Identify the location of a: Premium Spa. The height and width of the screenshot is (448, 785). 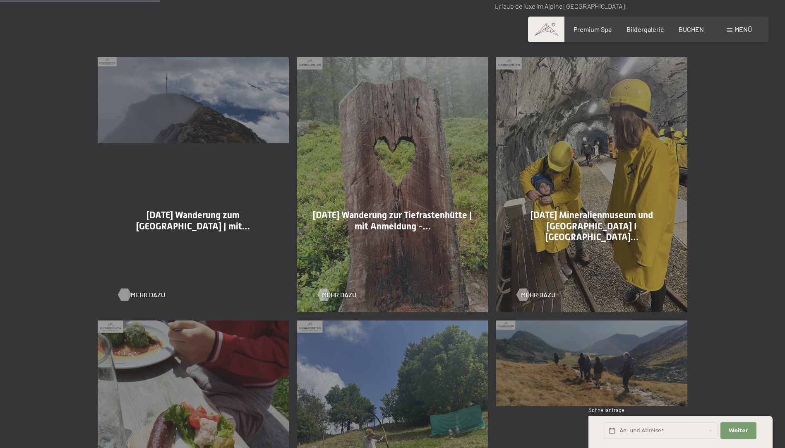
(592, 29).